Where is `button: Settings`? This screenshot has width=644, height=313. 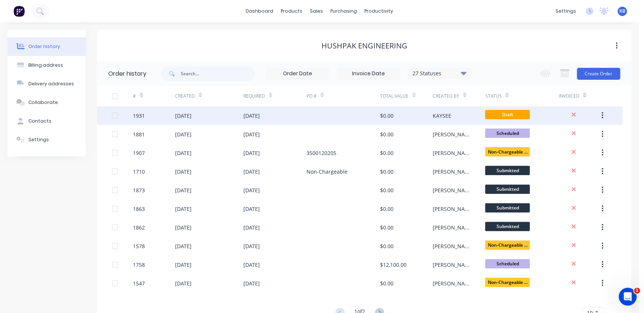
button: Settings is located at coordinates (47, 140).